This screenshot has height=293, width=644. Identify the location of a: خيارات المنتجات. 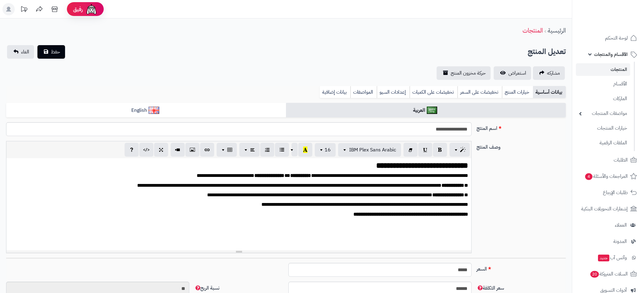
(603, 128).